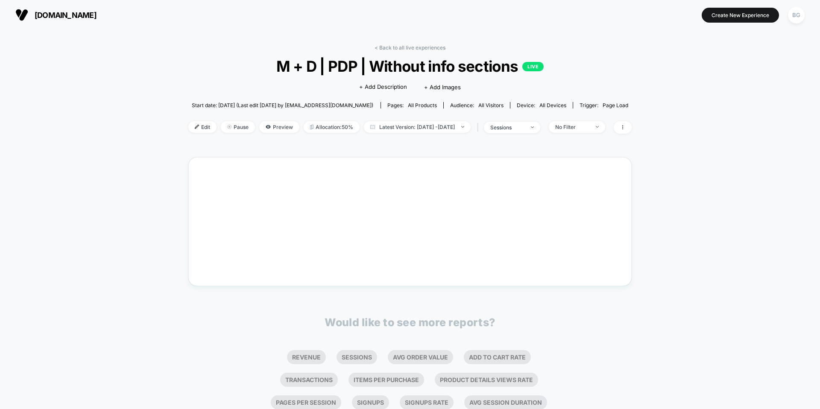  I want to click on img: edit, so click(197, 127).